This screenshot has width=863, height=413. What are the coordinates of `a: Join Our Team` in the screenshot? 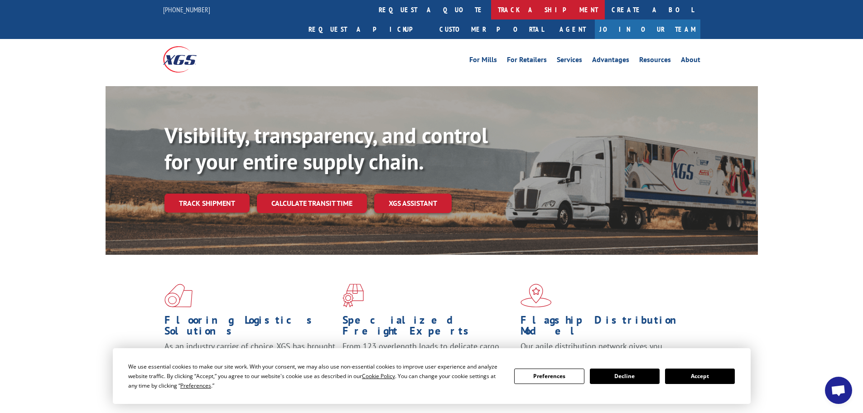 It's located at (648, 29).